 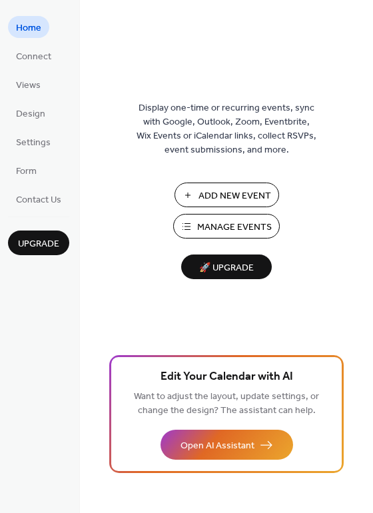 What do you see at coordinates (226, 403) in the screenshot?
I see `span: Want to adjust the layout, update settings, or change the design? The assistant can help.` at bounding box center [226, 403].